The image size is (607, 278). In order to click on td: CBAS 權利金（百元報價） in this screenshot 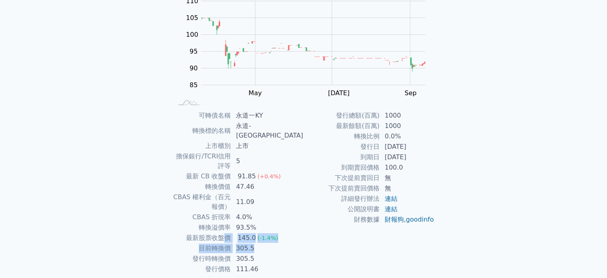, I will do `click(202, 202)`.